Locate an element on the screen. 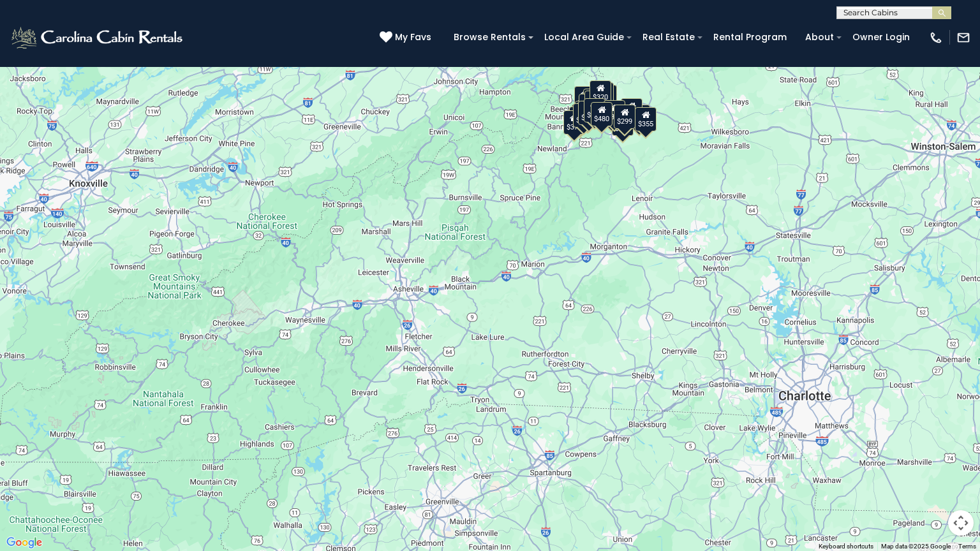 The height and width of the screenshot is (551, 980). a: About is located at coordinates (819, 37).